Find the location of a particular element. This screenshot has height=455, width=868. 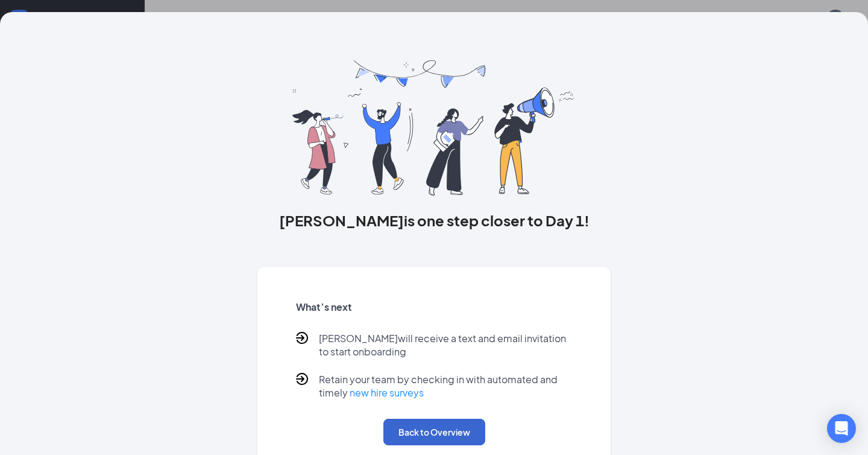

p: Retain your team by checking in with automated and timely is located at coordinates (446, 386).